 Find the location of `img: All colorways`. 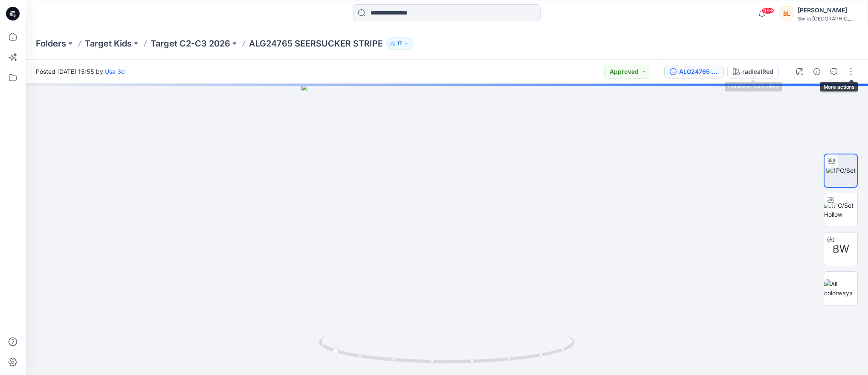

img: All colorways is located at coordinates (841, 288).